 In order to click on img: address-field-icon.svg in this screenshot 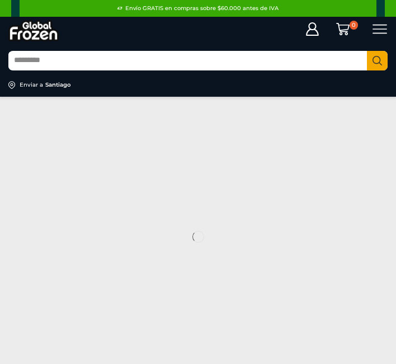, I will do `click(14, 85)`.